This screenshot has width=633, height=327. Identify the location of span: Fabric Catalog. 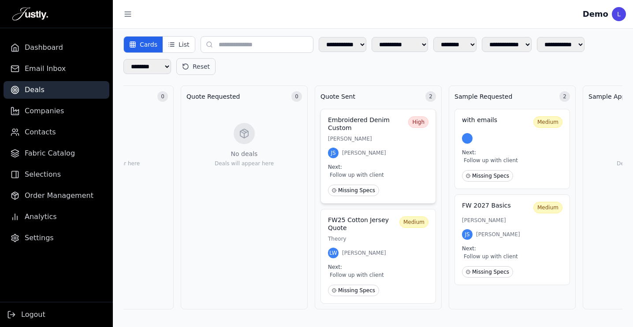
(50, 153).